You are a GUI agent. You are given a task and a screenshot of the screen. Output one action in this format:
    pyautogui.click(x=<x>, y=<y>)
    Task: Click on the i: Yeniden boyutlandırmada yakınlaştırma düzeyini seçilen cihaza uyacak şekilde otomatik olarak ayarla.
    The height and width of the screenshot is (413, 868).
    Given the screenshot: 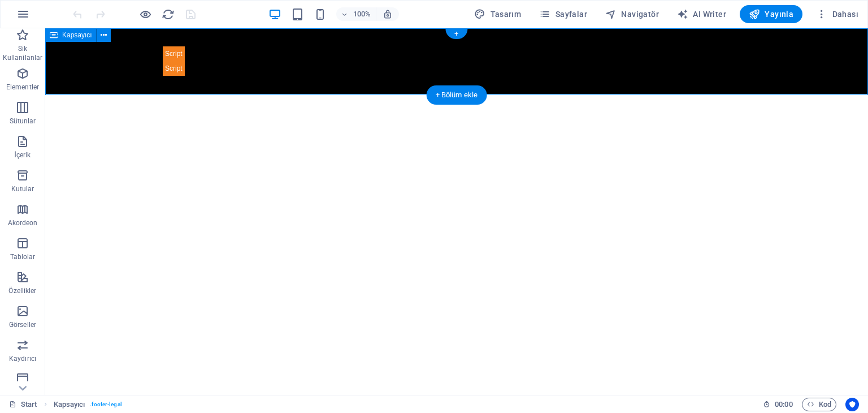 What is the action you would take?
    pyautogui.click(x=387, y=14)
    